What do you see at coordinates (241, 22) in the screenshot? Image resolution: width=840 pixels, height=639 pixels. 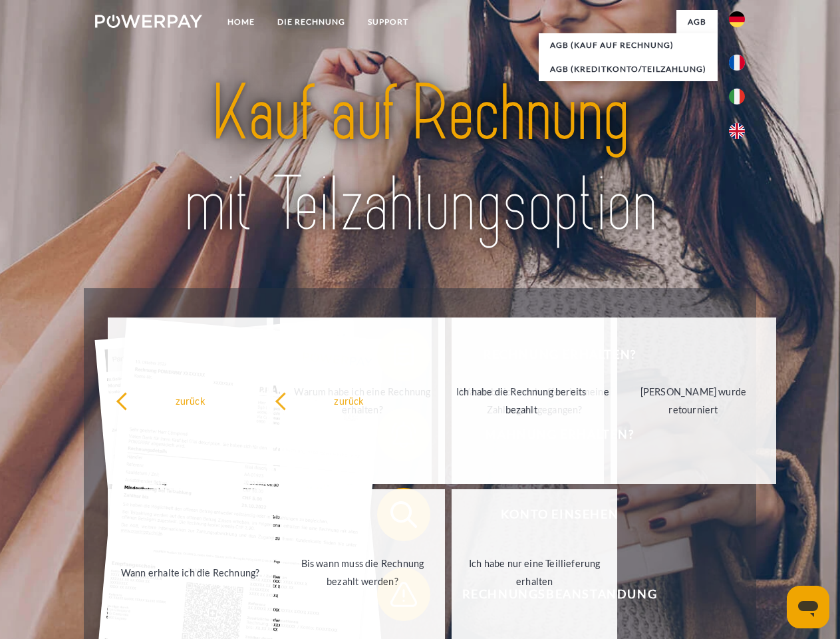 I see `a: Home` at bounding box center [241, 22].